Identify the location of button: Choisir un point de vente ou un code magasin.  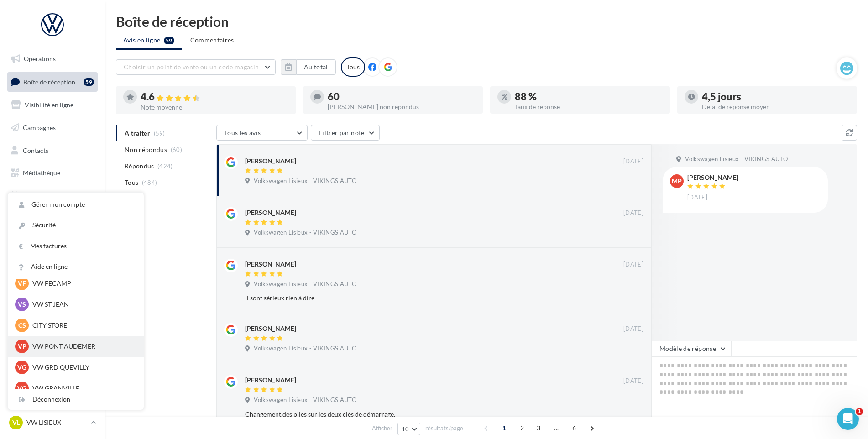
(196, 67).